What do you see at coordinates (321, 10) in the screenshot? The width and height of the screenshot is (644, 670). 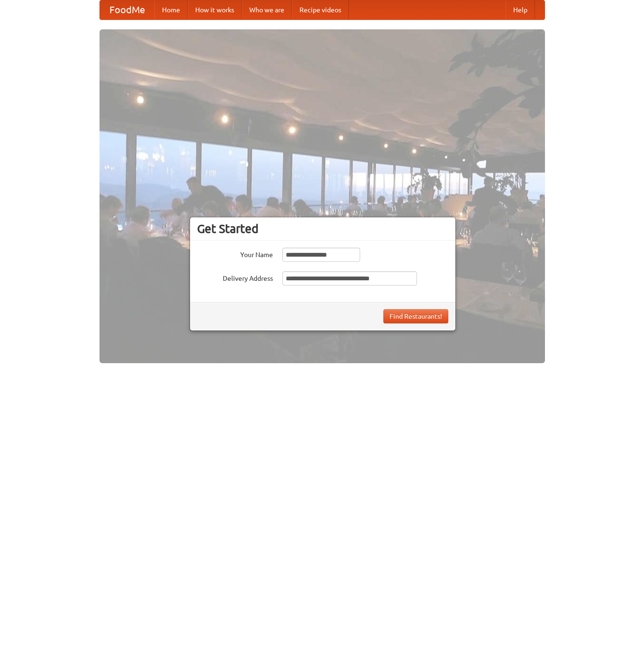 I see `a: Recipe videos` at bounding box center [321, 10].